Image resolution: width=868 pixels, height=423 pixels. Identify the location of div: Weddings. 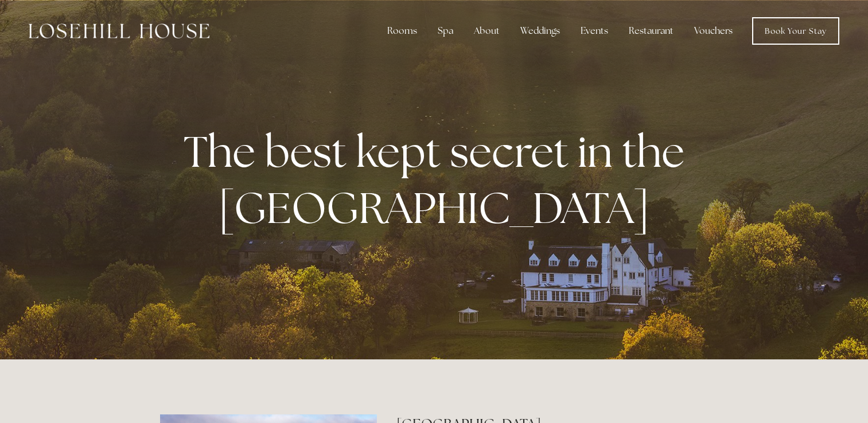
(540, 31).